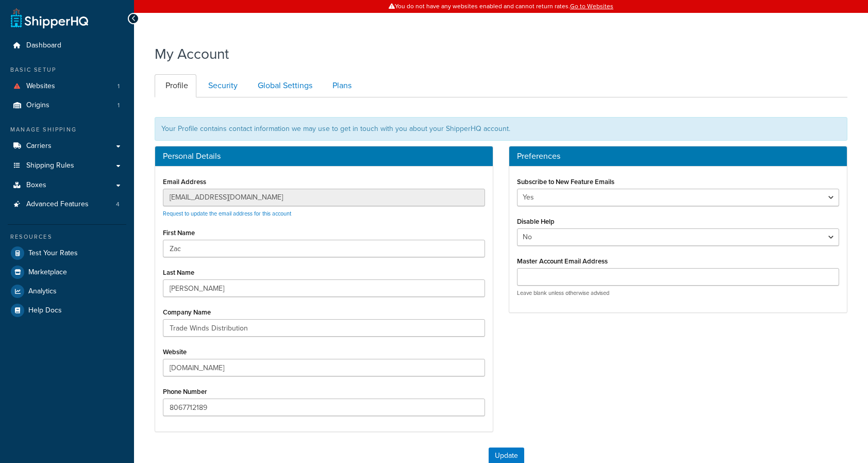 The width and height of the screenshot is (868, 463). Describe the element at coordinates (677, 293) in the screenshot. I see `p: Leave blank unless otherwise advised` at that location.